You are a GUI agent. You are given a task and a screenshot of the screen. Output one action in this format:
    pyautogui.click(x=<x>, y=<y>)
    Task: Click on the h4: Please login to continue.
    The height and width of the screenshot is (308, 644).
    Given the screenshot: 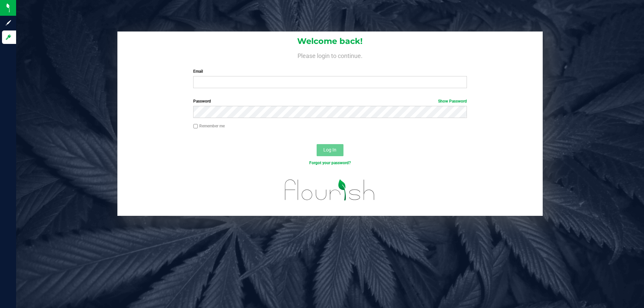 What is the action you would take?
    pyautogui.click(x=330, y=55)
    